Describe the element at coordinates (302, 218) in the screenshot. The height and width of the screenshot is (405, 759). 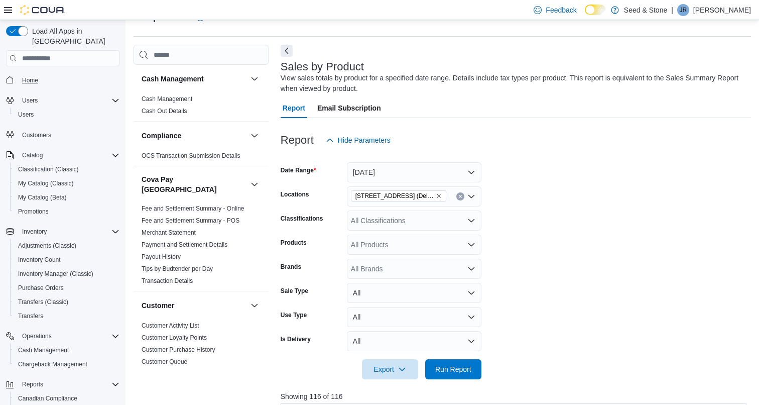
I see `label: Classifications` at that location.